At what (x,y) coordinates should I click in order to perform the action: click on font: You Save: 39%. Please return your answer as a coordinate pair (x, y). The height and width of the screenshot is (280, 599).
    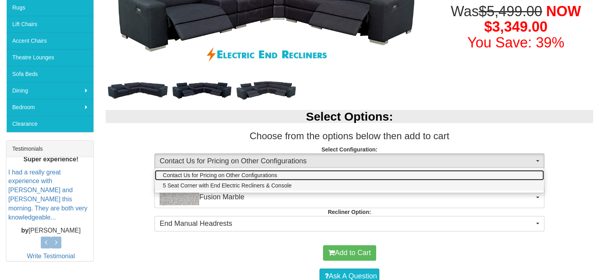
    Looking at the image, I should click on (515, 42).